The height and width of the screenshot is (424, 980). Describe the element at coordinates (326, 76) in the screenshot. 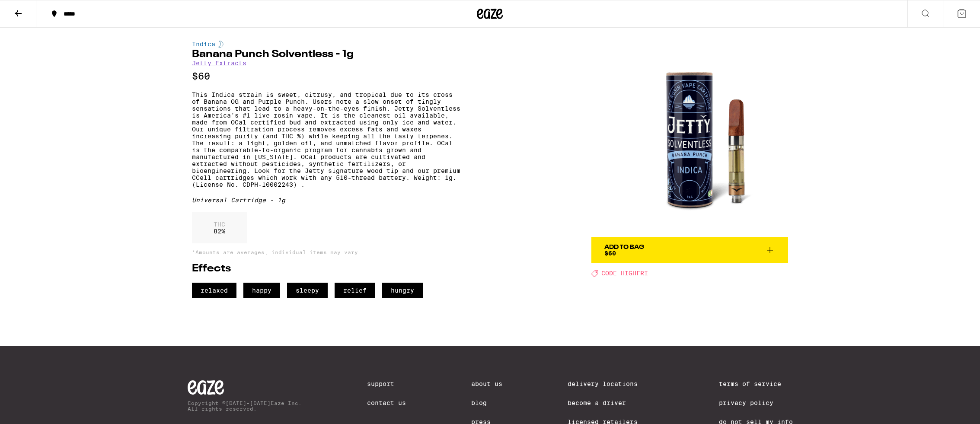

I see `p: $60` at that location.